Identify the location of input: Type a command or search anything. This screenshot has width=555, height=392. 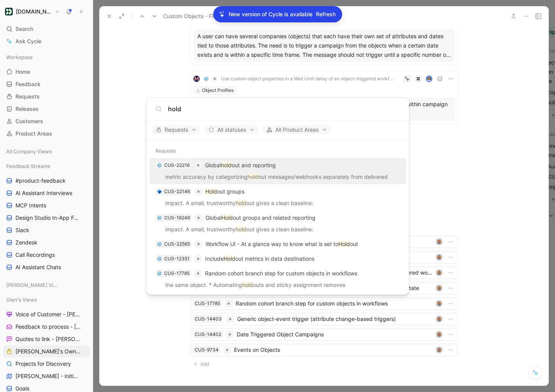
(284, 109).